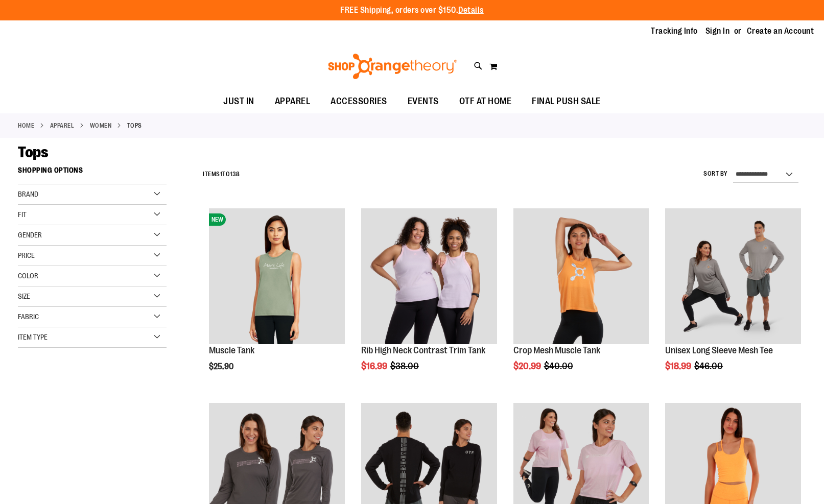 Image resolution: width=824 pixels, height=504 pixels. What do you see at coordinates (566, 101) in the screenshot?
I see `span: FINAL PUSH SALE` at bounding box center [566, 101].